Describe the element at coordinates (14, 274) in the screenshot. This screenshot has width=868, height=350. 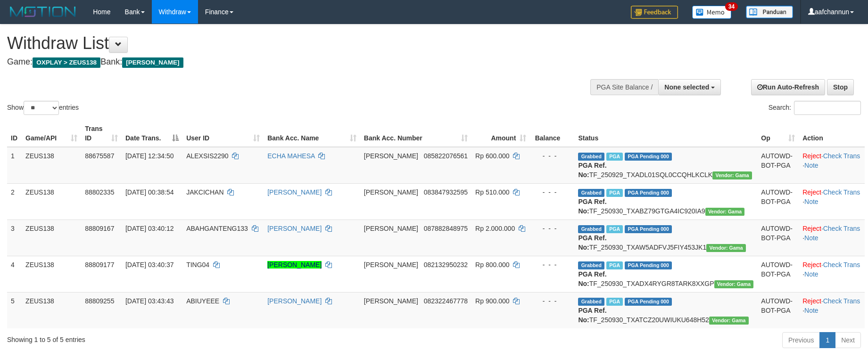
I see `td: 4` at that location.